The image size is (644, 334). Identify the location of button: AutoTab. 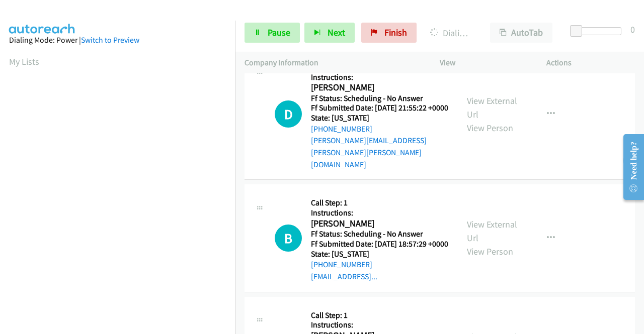
(521, 33).